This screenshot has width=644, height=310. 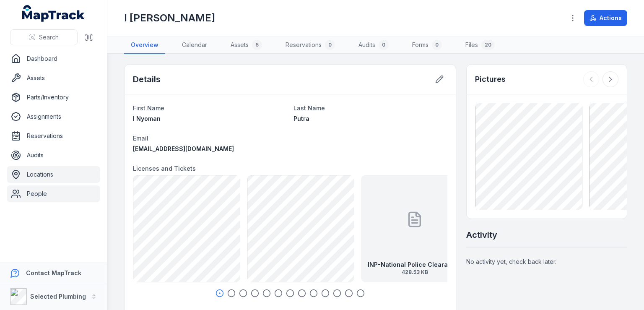 What do you see at coordinates (246, 45) in the screenshot?
I see `a: Assets6` at bounding box center [246, 45].